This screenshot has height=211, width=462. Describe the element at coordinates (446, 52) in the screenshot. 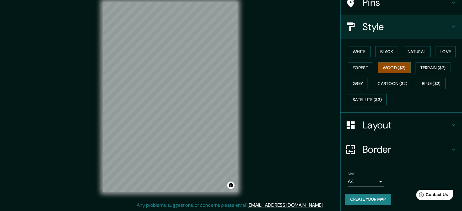

I see `button: Love` at that location.